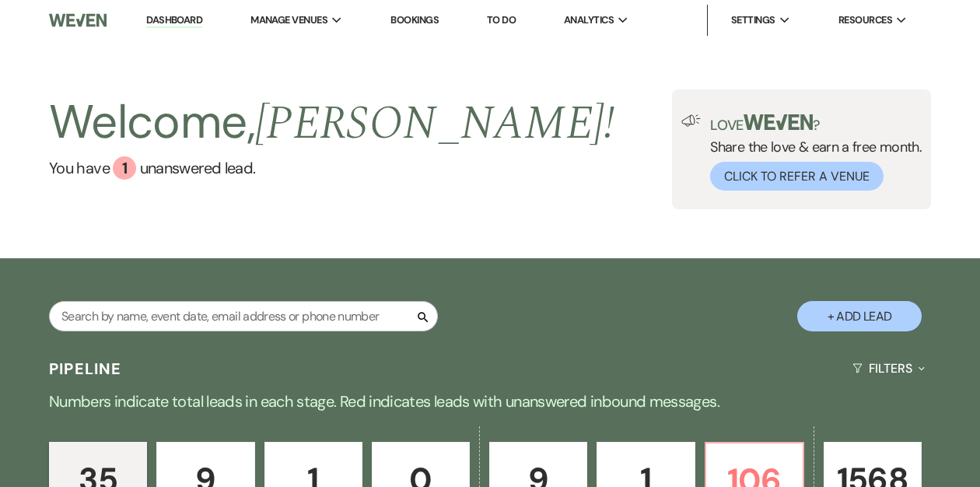 The image size is (980, 487). What do you see at coordinates (816, 123) in the screenshot?
I see `p: Love ?` at bounding box center [816, 123].